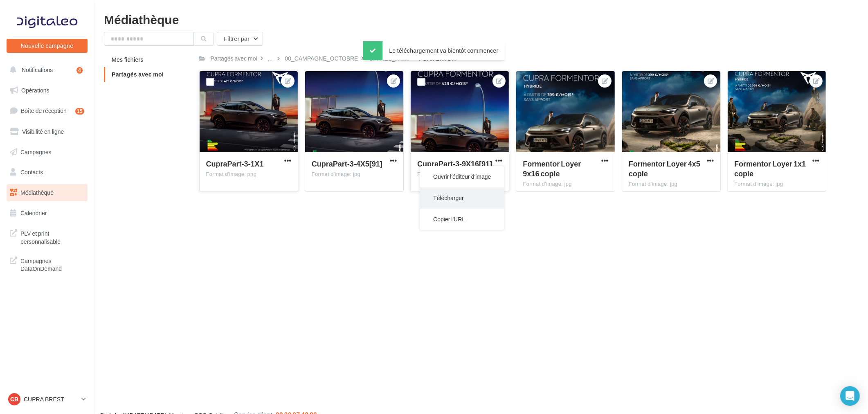  I want to click on button: Copier l'URL, so click(462, 220).